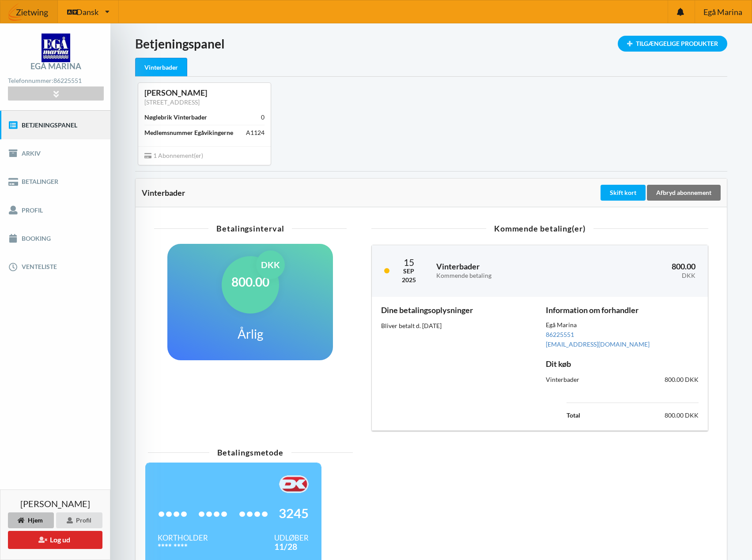 This screenshot has height=560, width=752. What do you see at coordinates (408, 262) in the screenshot?
I see `div: 15` at bounding box center [408, 262].